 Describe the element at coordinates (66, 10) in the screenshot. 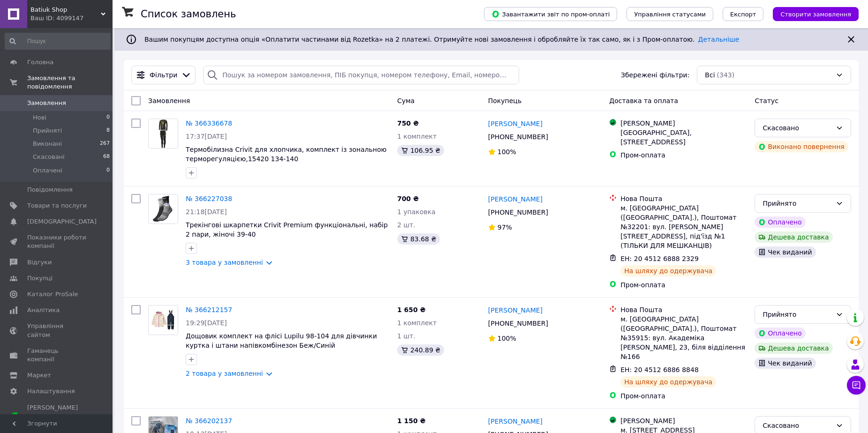

I see `span: Batiuk Shop` at that location.